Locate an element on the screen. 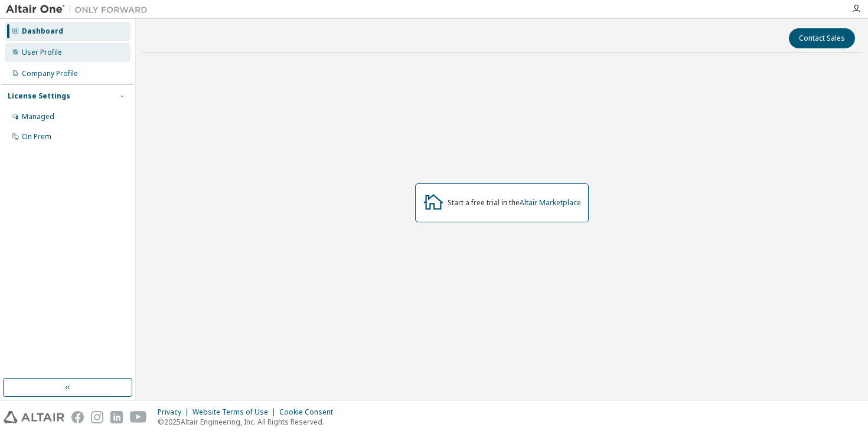 This screenshot has height=434, width=868. div: Dashboard is located at coordinates (42, 31).